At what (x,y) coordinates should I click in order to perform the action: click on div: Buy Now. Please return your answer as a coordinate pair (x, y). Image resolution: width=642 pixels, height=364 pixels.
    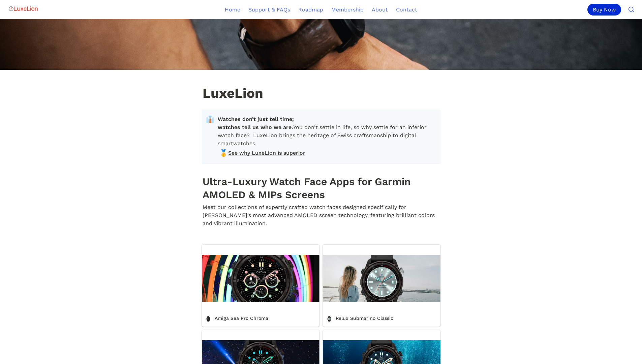
    Looking at the image, I should click on (604, 9).